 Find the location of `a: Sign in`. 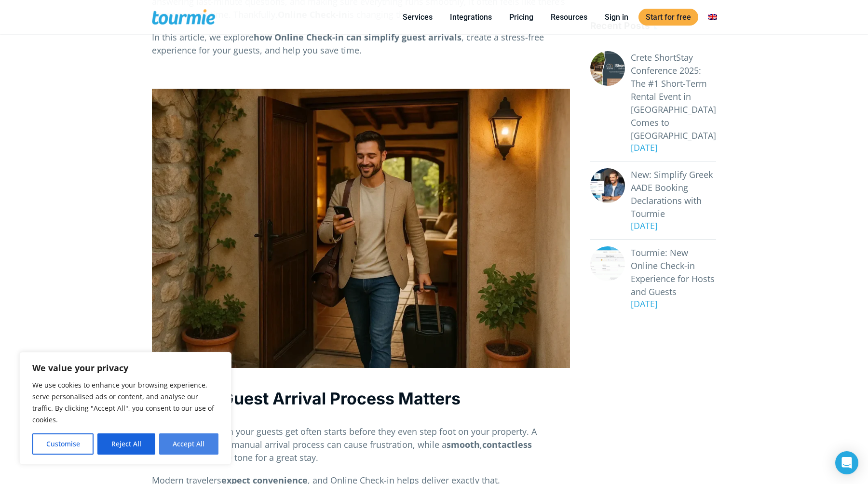

a: Sign in is located at coordinates (616, 17).